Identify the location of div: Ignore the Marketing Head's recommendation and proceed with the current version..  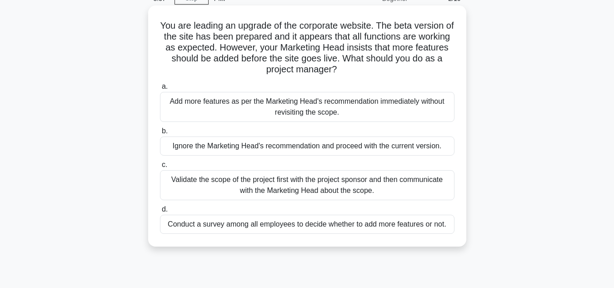
(307, 146).